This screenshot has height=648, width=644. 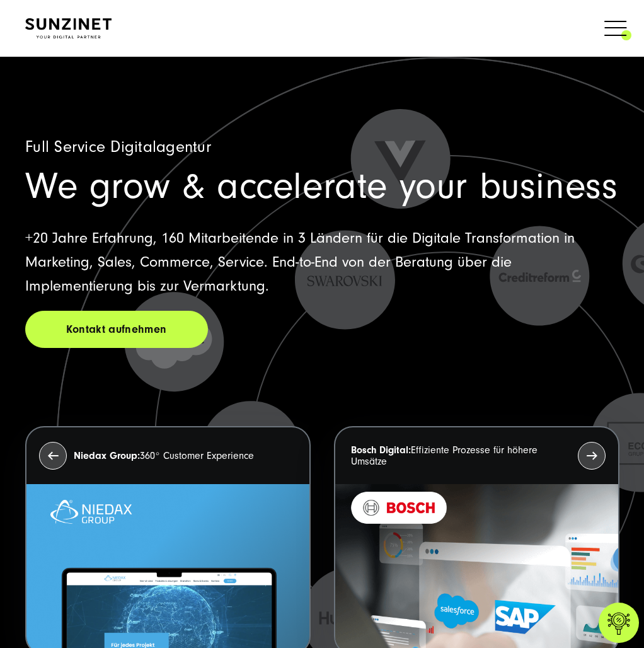 What do you see at coordinates (107, 456) in the screenshot?
I see `strong: Niedax Group:` at bounding box center [107, 456].